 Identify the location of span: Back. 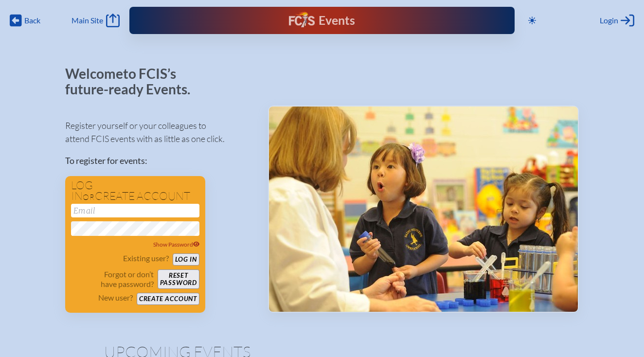
(32, 21).